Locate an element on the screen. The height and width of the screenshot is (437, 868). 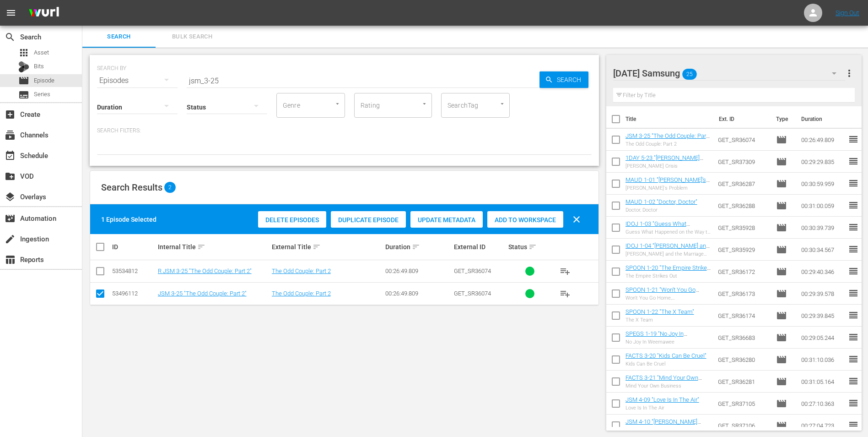
span: apps is located at coordinates (24, 53).